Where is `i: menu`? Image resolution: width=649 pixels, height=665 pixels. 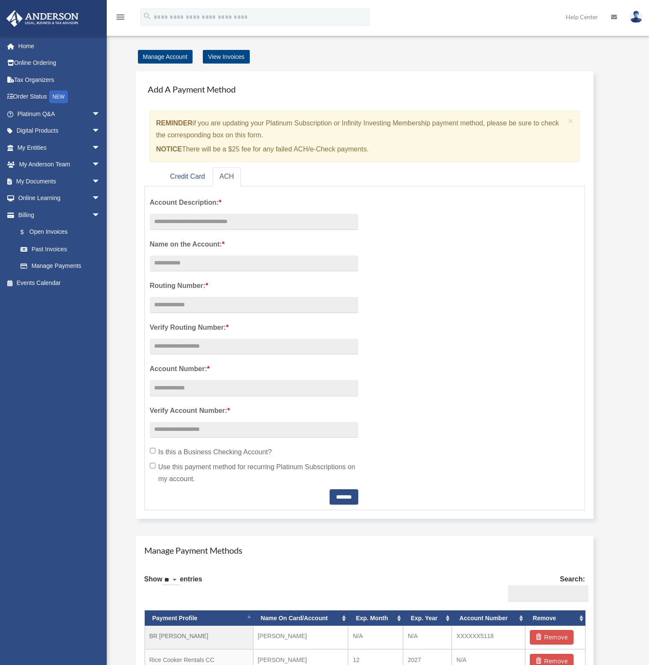
i: menu is located at coordinates (120, 17).